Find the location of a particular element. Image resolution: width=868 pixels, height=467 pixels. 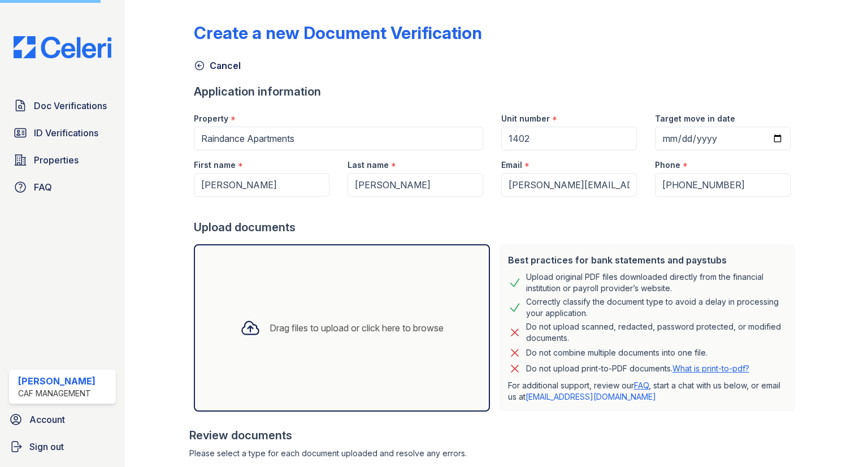

div: Best practices for bank statements and paystubs is located at coordinates (647, 260).